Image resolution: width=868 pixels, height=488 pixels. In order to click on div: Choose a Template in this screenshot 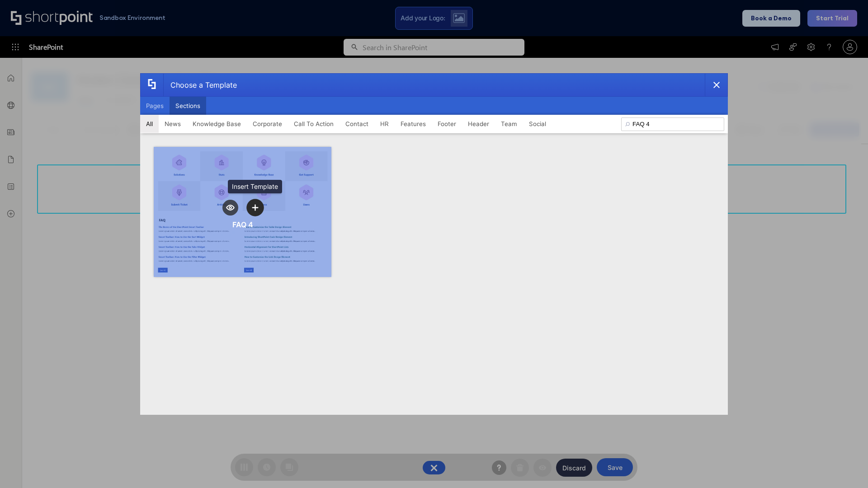, I will do `click(200, 85)`.